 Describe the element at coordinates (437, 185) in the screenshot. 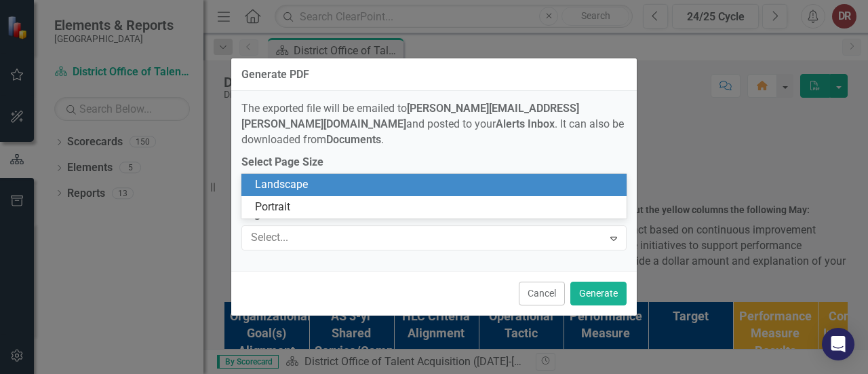

I see `div: Landscape` at that location.